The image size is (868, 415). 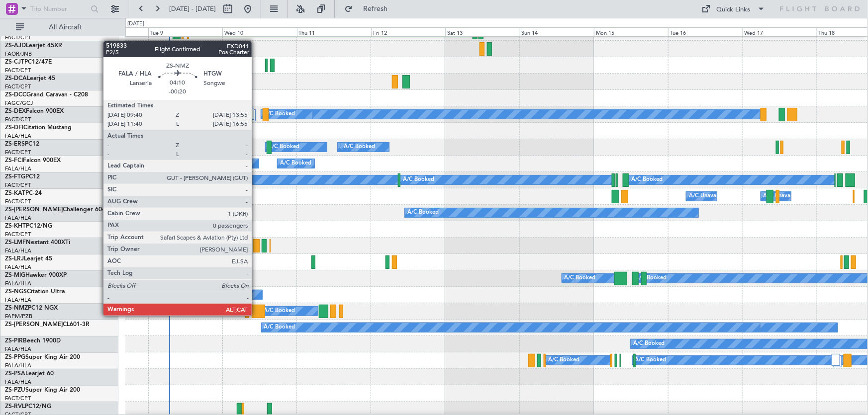 What do you see at coordinates (734, 9) in the screenshot?
I see `button: Quick Links` at bounding box center [734, 9].